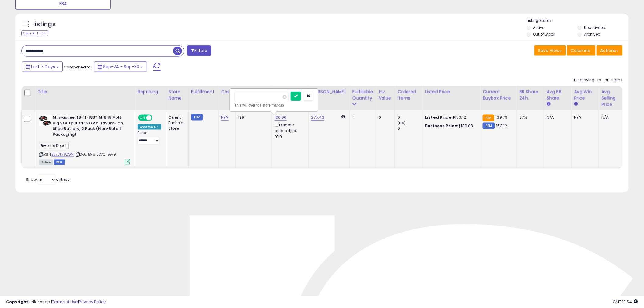 The image size is (644, 308). Describe the element at coordinates (593, 34) in the screenshot. I see `label: Archived` at that location.